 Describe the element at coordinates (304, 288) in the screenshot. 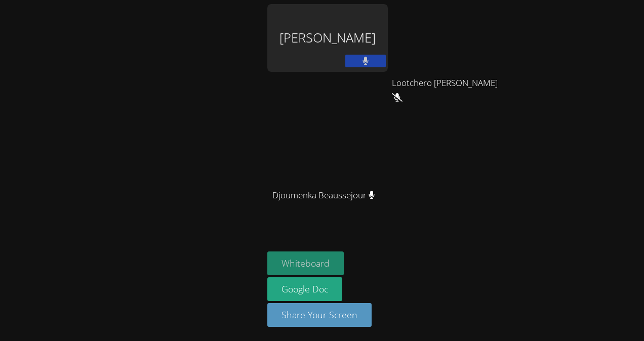

I see `a: Google Doc` at that location.